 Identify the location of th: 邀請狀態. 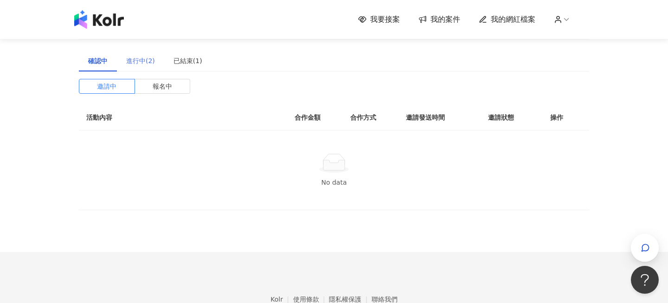
(511, 117).